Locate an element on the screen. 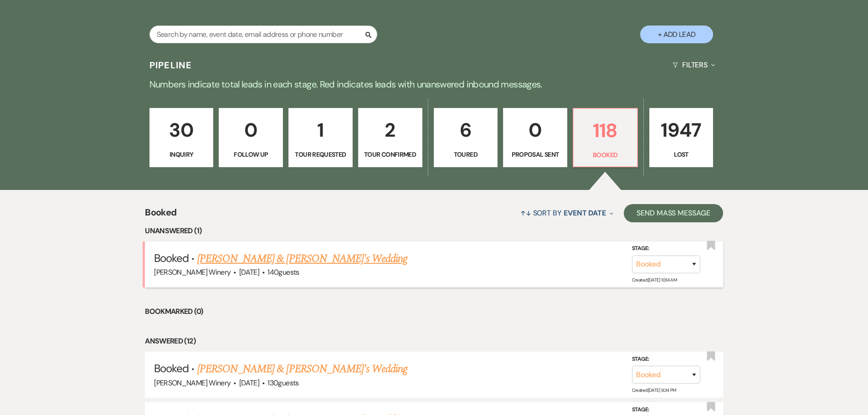 The height and width of the screenshot is (415, 868). p: 1 is located at coordinates (320, 130).